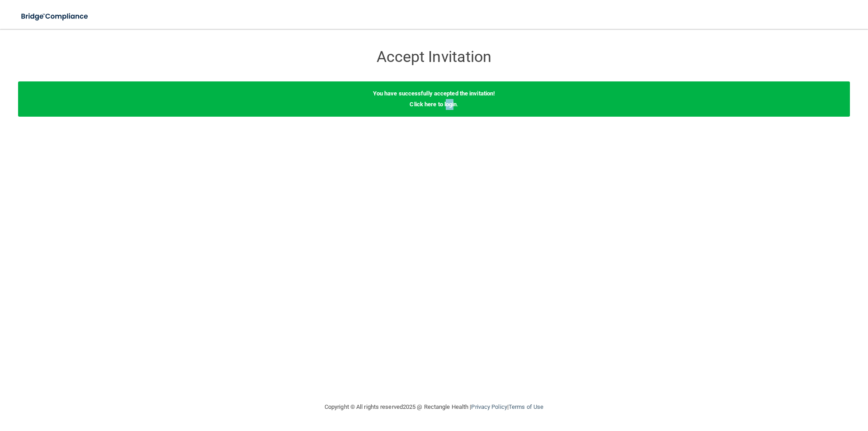  Describe the element at coordinates (489, 406) in the screenshot. I see `a: Privacy Policy` at that location.